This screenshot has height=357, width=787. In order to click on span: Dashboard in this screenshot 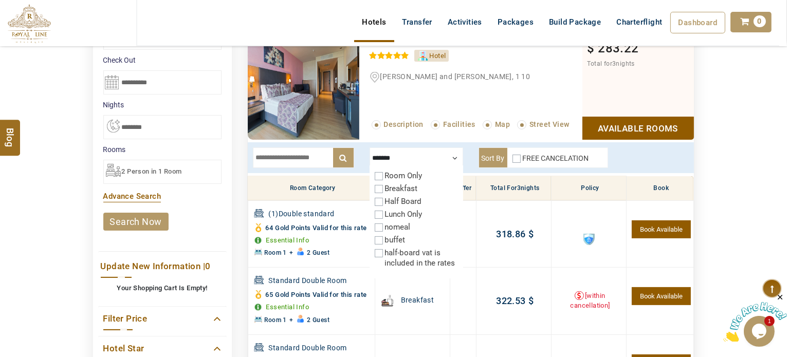, I will do `click(698, 23)`.